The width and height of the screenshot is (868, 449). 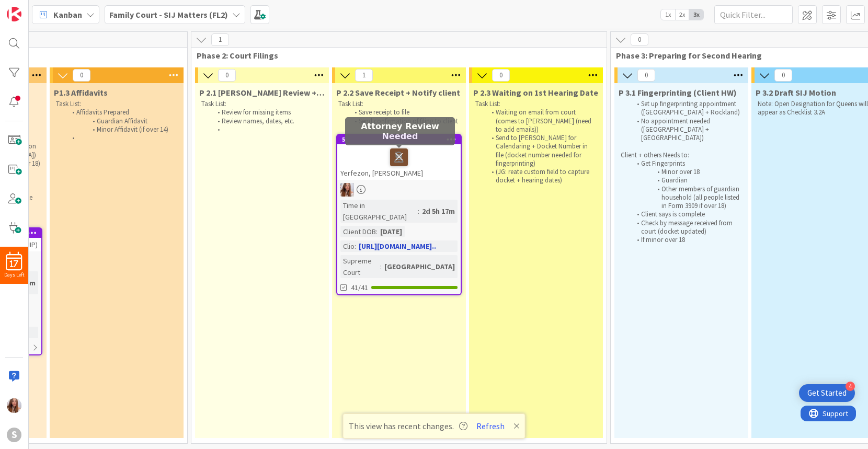 I want to click on li: Guardian Affidavit, so click(x=122, y=121).